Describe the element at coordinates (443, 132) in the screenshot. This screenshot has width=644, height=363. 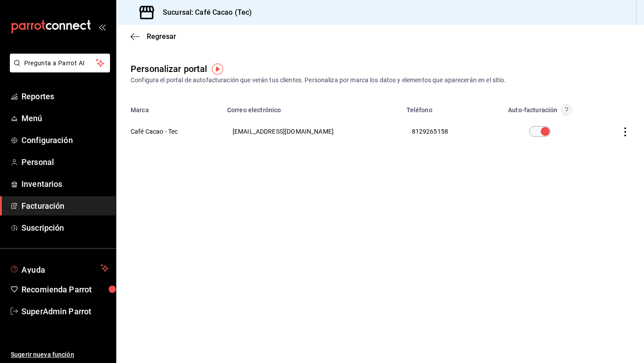
I see `th: 8129265158` at that location.